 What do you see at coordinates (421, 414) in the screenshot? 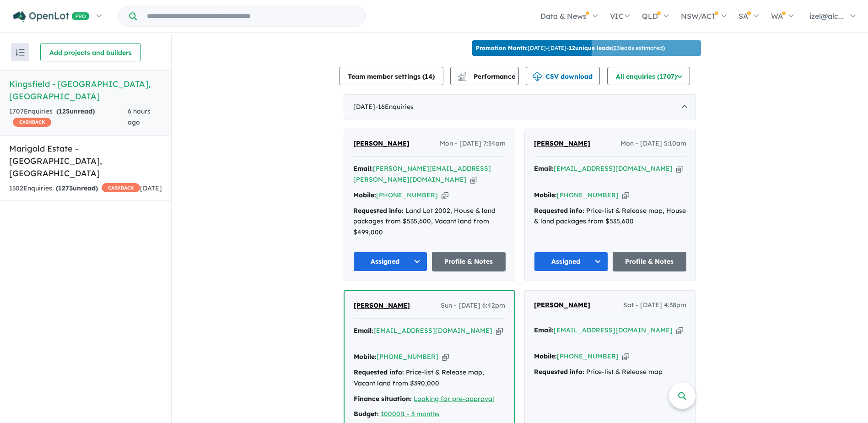
I see `u: 1 - 3 months` at bounding box center [421, 414].